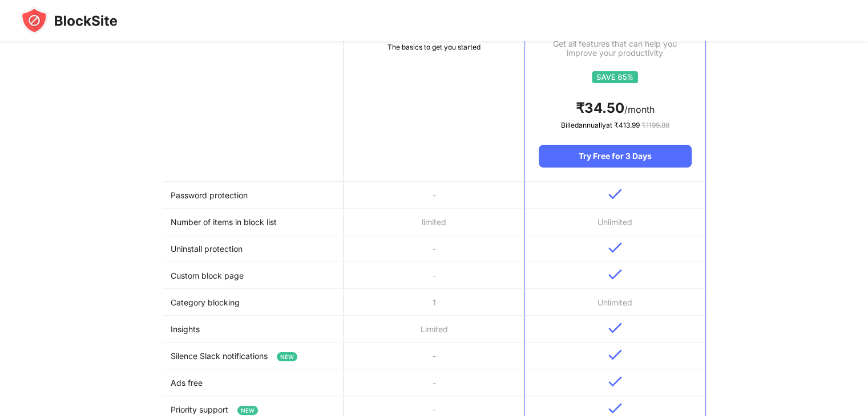 The height and width of the screenshot is (416, 868). What do you see at coordinates (433, 47) in the screenshot?
I see `div: The basics to get you started` at bounding box center [433, 47].